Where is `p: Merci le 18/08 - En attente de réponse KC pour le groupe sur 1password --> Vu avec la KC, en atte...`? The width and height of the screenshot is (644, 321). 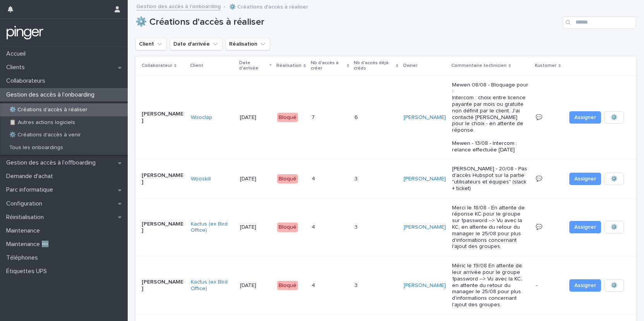 p: Merci le 18/08 - En attente de réponse KC pour le groupe sur 1password --> Vu avec la KC, en atte... is located at coordinates (490, 228).